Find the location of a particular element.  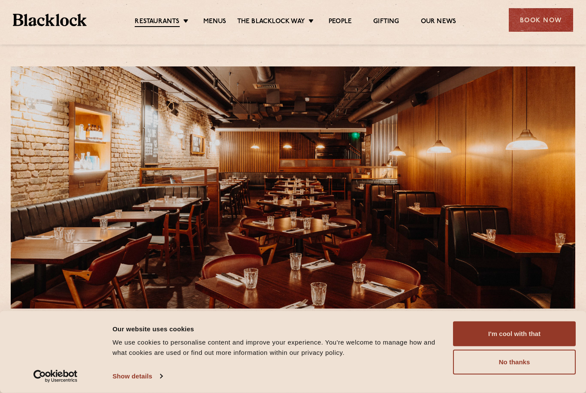

div: Book Now is located at coordinates (541, 20).